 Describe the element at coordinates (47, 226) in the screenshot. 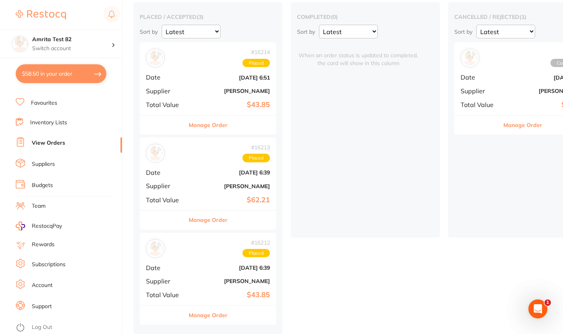

I see `span: RestocqPay` at that location.